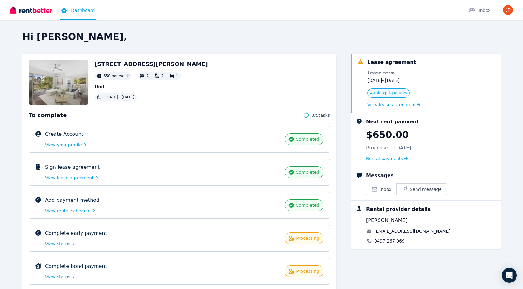  I want to click on img: RentBetter, so click(31, 10).